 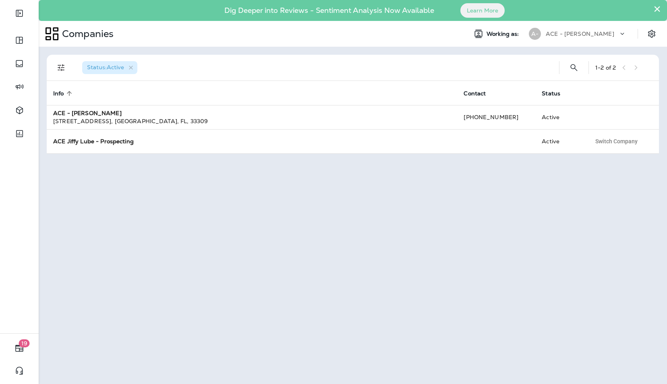 I want to click on button: Filters, so click(x=61, y=68).